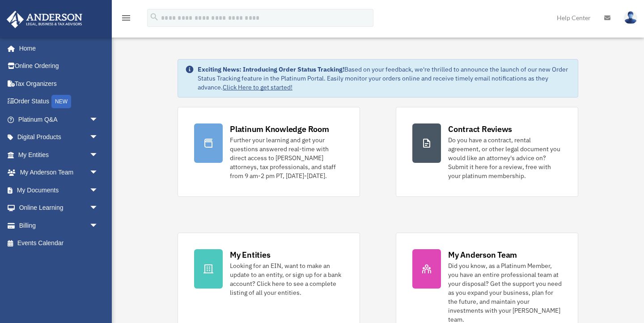 The image size is (644, 323). I want to click on i: menu, so click(126, 18).